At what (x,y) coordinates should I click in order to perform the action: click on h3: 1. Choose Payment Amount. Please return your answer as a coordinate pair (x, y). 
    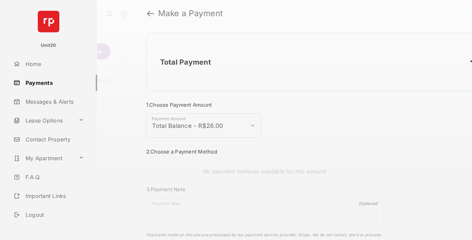
    Looking at the image, I should click on (265, 105).